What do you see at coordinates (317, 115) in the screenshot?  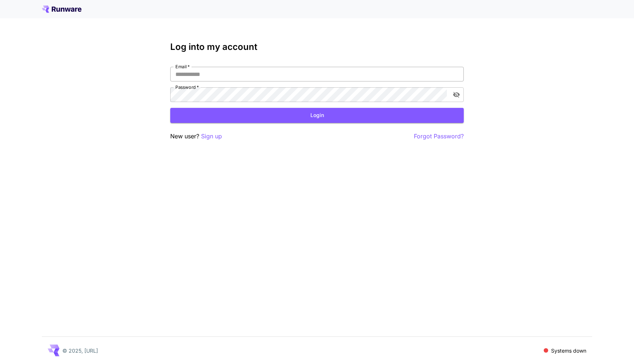 I see `button: Login` at bounding box center [317, 115].